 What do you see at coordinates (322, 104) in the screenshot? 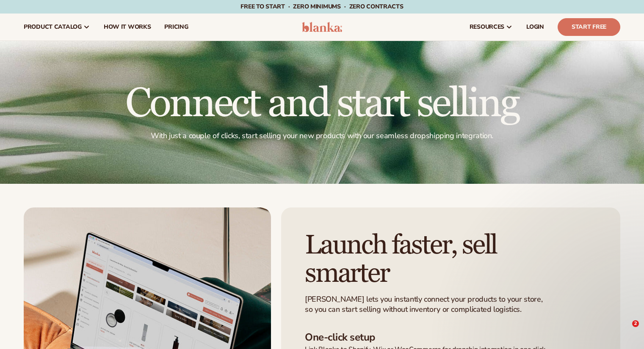
I see `h1: Connect and start selling` at bounding box center [322, 104].